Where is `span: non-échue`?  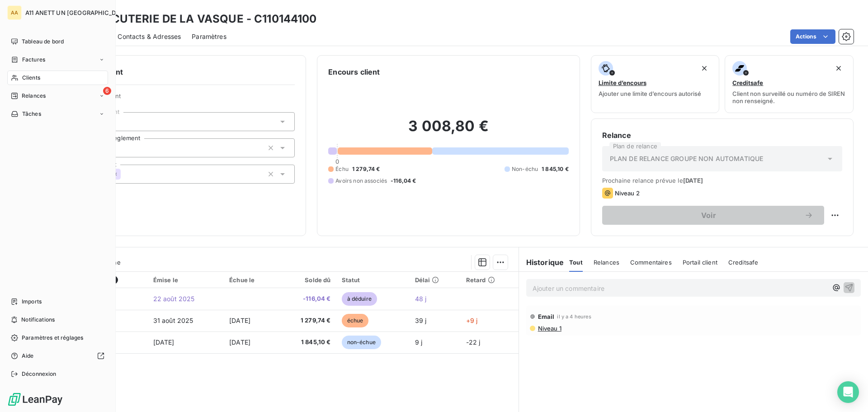 span: non-échue is located at coordinates (361, 342).